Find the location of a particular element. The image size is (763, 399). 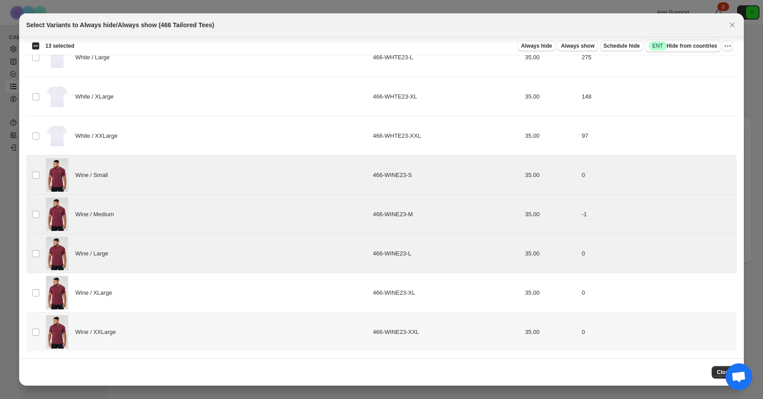

span: Wine / XXLarge is located at coordinates (98, 332).